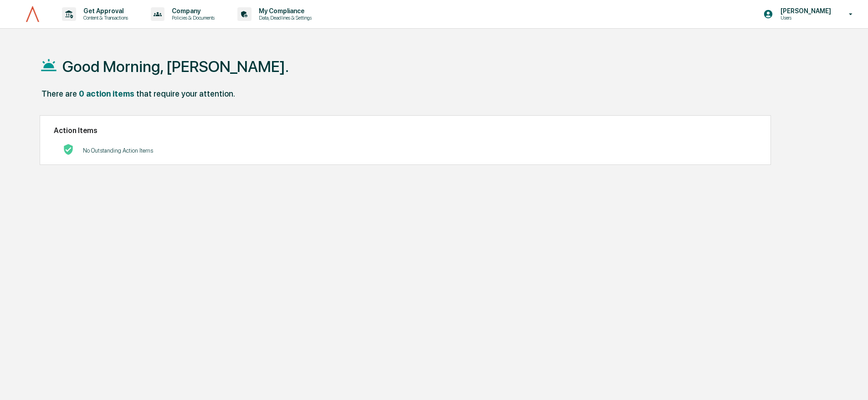 This screenshot has height=400, width=868. Describe the element at coordinates (192, 18) in the screenshot. I see `p: Policies & Documents` at that location.